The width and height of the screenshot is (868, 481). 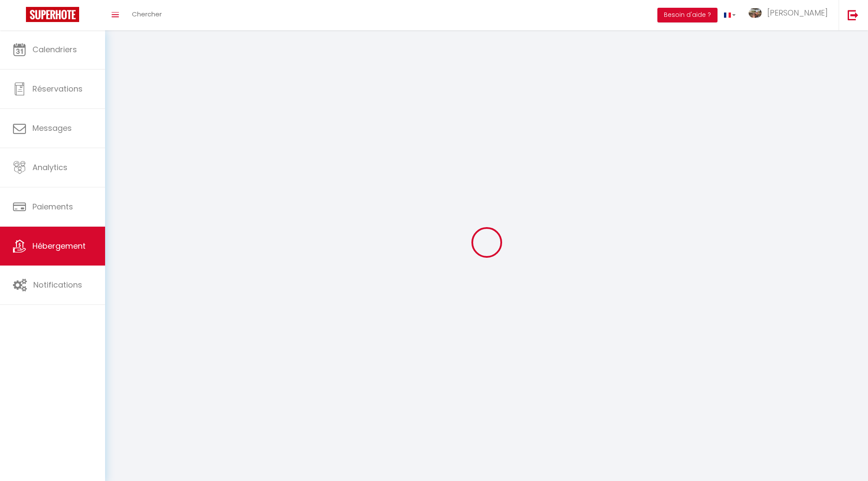 I want to click on span: Chercher, so click(x=146, y=14).